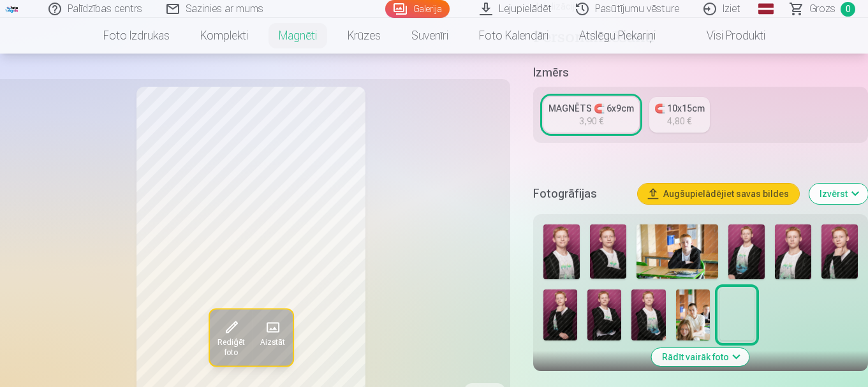 The height and width of the screenshot is (387, 868). Describe the element at coordinates (848, 9) in the screenshot. I see `span: 0` at that location.